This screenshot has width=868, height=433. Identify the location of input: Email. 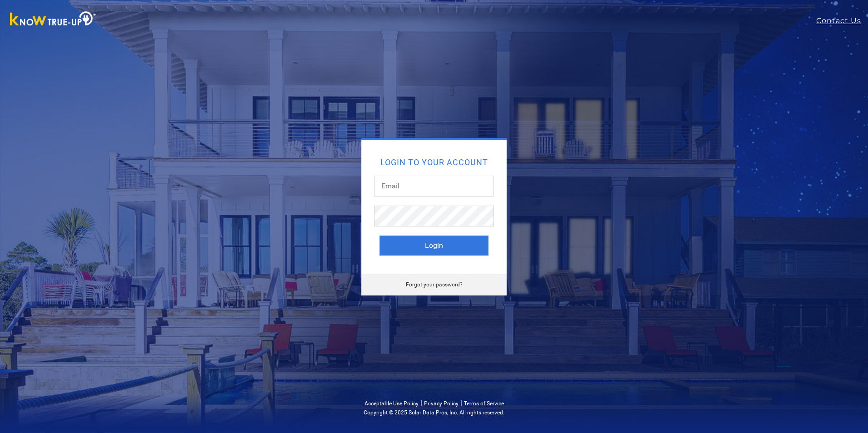
(434, 186).